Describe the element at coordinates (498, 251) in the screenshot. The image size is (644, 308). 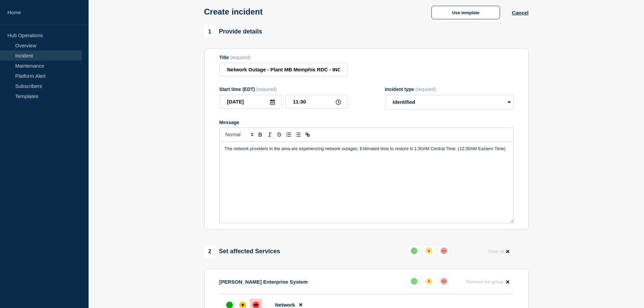
I see `button: Clear all` at that location.